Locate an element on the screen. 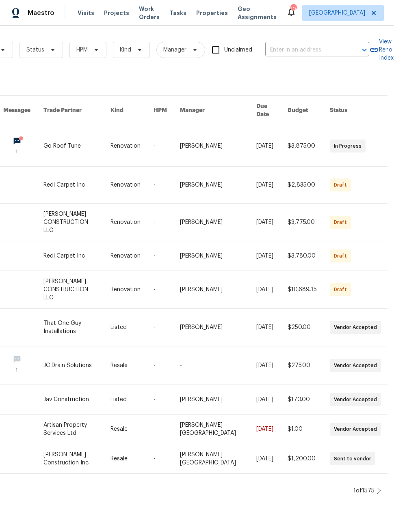 This screenshot has height=520, width=394. span: Manager is located at coordinates (175, 50).